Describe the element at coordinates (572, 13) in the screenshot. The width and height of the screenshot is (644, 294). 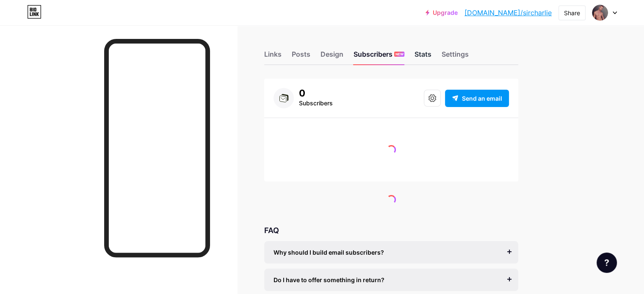
I see `div: Share` at that location.